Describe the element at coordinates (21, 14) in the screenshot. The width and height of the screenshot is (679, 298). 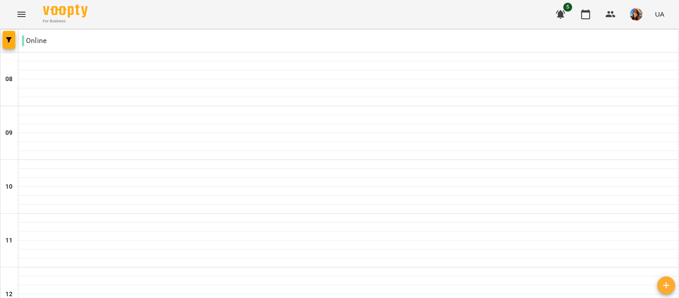
I see `button: Menu` at that location.